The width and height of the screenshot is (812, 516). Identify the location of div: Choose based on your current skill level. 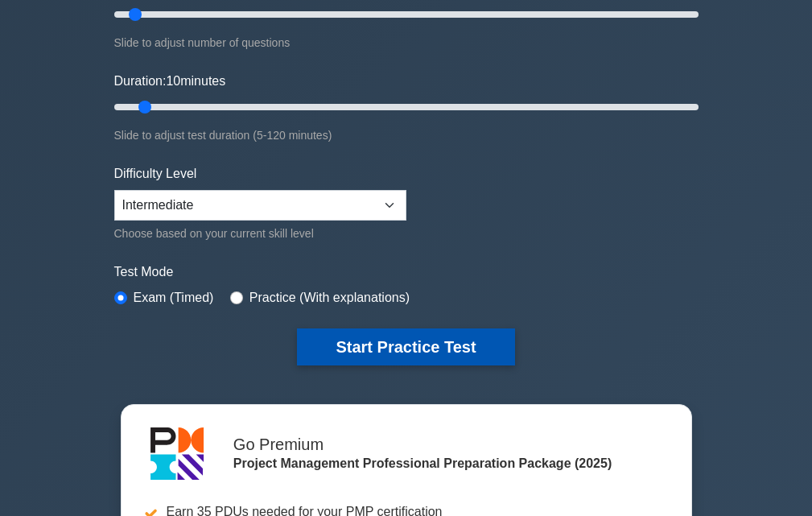
(260, 233).